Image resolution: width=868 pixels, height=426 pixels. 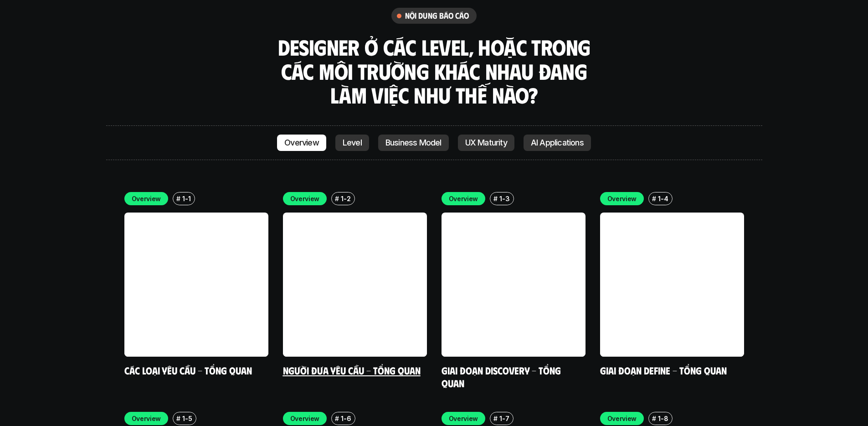 I want to click on p: AI Applications, so click(x=557, y=143).